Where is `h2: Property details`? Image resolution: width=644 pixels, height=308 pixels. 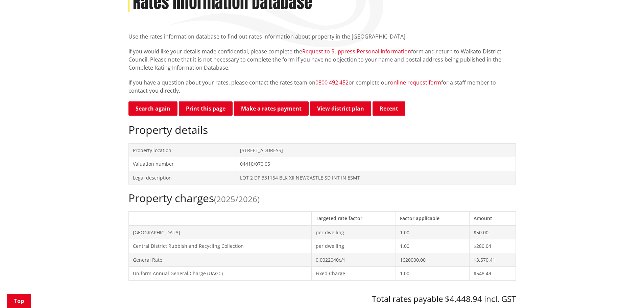
h2: Property details is located at coordinates (322, 129).